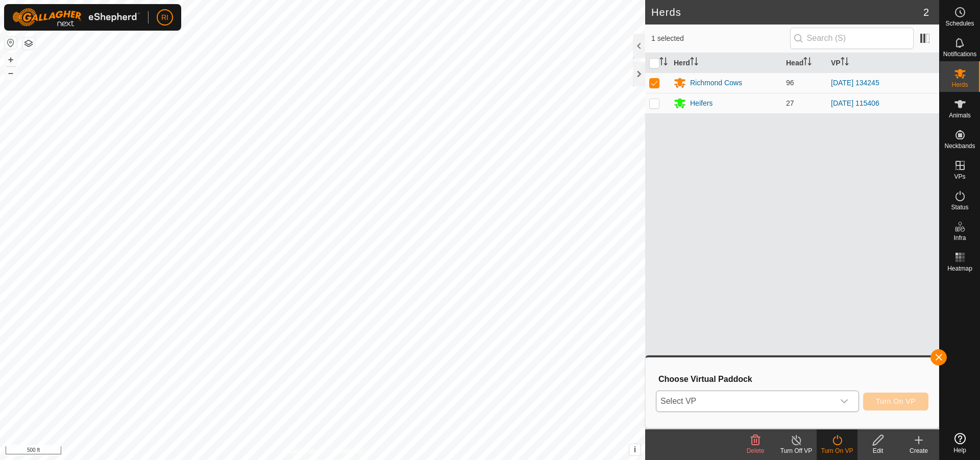 This screenshot has width=980, height=460. I want to click on div: Create, so click(918, 451).